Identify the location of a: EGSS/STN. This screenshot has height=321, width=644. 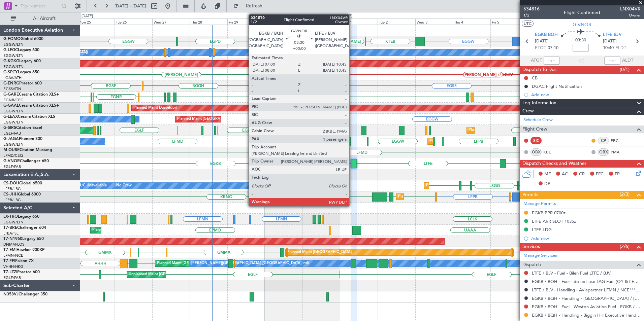
(12, 89).